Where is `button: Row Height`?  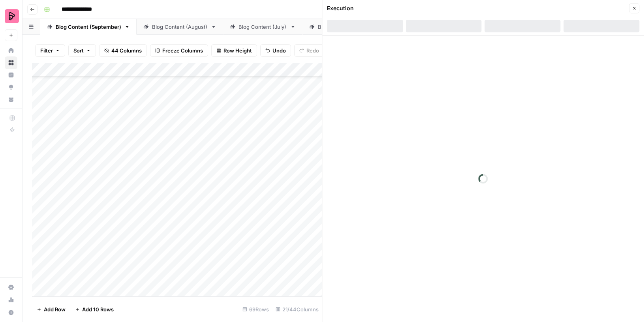 button: Row Height is located at coordinates (234, 51).